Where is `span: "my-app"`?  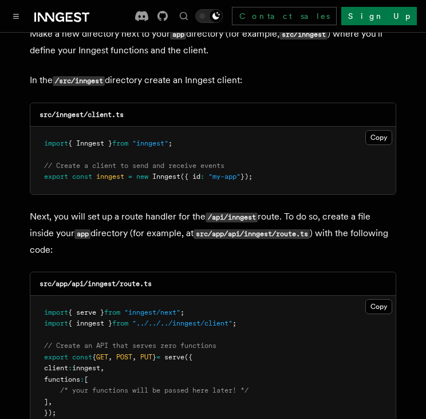 span: "my-app" is located at coordinates (224, 176).